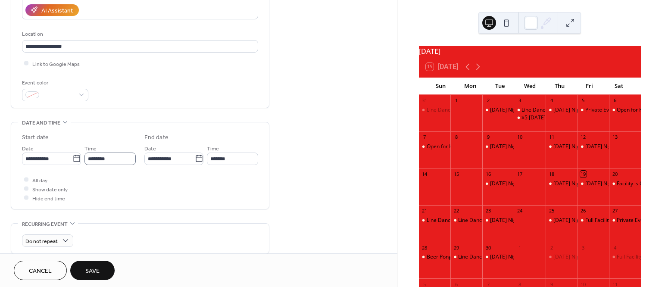 The width and height of the screenshot is (662, 287). I want to click on span: Recurring event, so click(45, 224).